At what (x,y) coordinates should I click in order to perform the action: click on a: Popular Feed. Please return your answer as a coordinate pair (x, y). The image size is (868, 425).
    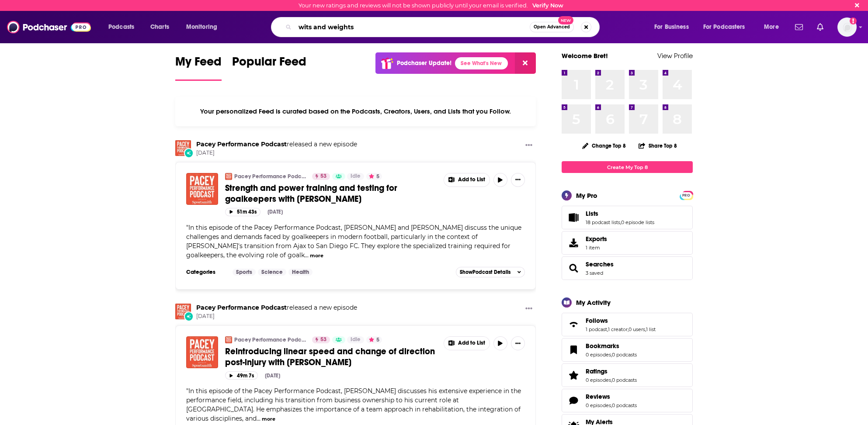
    Looking at the image, I should click on (269, 68).